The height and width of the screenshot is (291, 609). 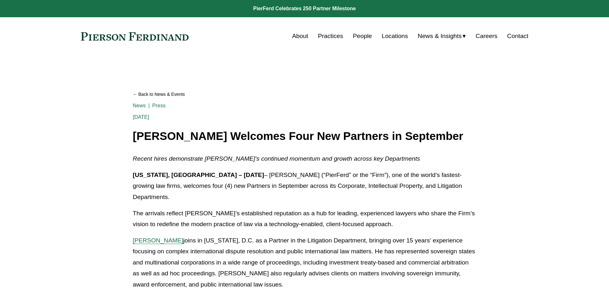 I want to click on a: Contact, so click(x=517, y=36).